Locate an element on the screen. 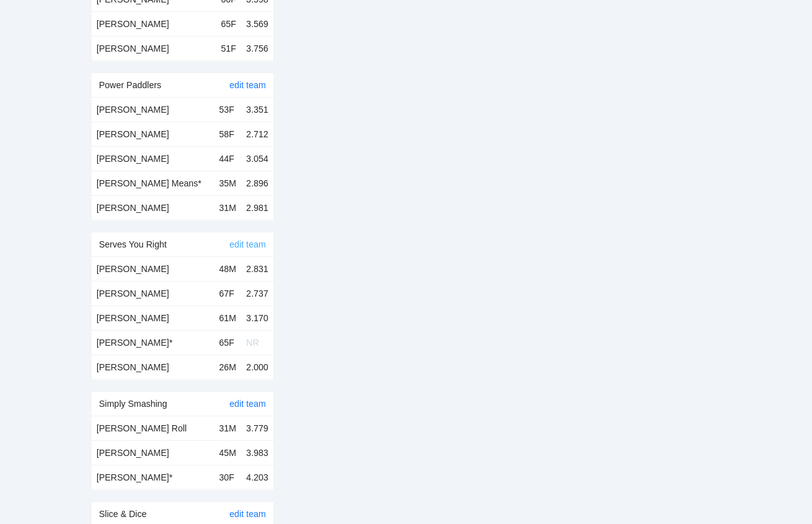  td: 58F is located at coordinates (227, 133).